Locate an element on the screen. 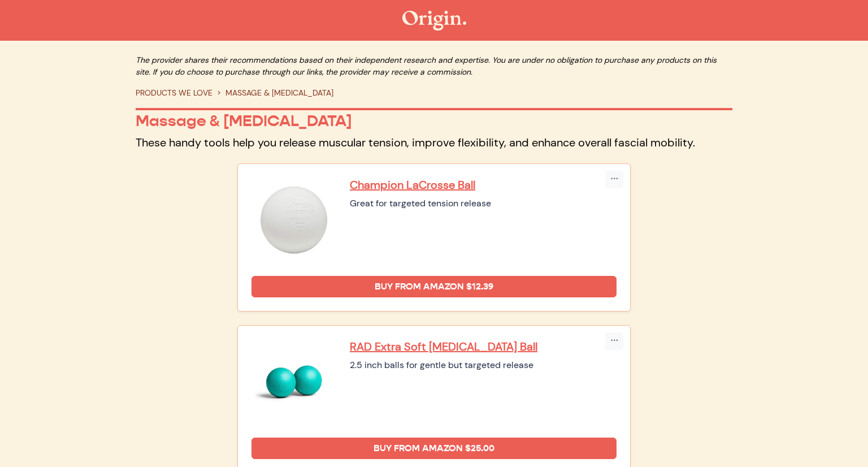 This screenshot has width=868, height=467. a: Buy from Amazon $25.00 is located at coordinates (434, 448).